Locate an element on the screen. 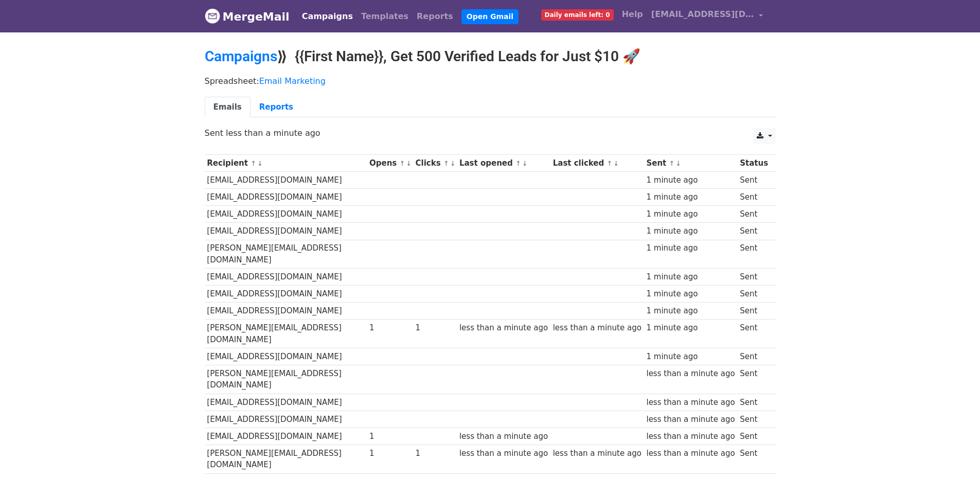 Image resolution: width=980 pixels, height=478 pixels. span: Daily emails left: 0 is located at coordinates (577, 15).